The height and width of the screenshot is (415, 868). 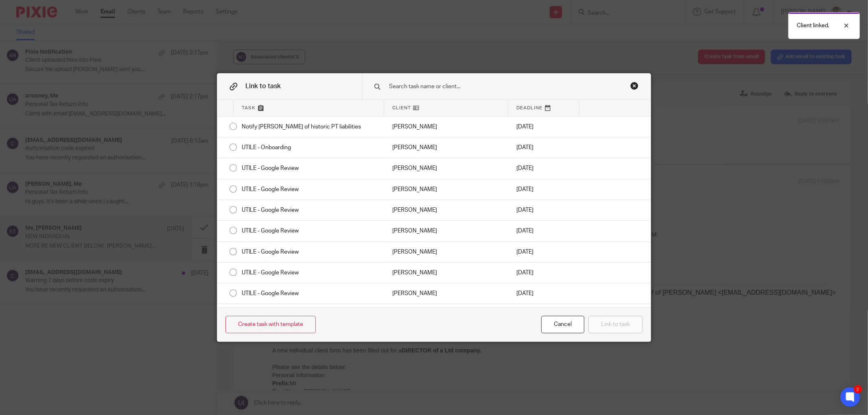 I want to click on span: Client, so click(x=402, y=108).